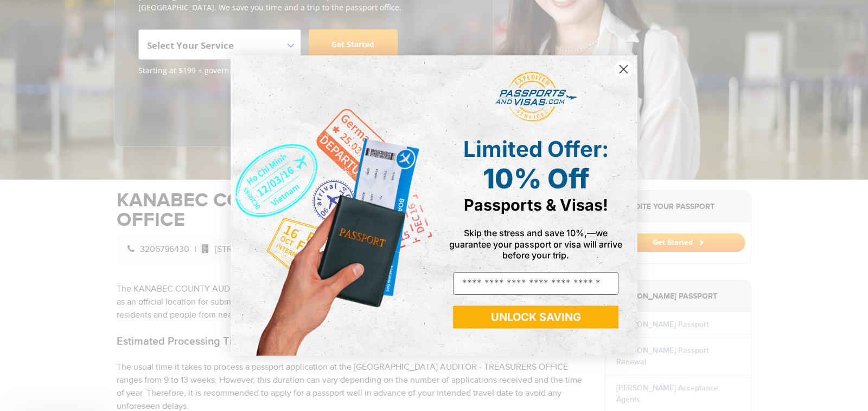 Image resolution: width=868 pixels, height=411 pixels. I want to click on span: 10% Off, so click(536, 178).